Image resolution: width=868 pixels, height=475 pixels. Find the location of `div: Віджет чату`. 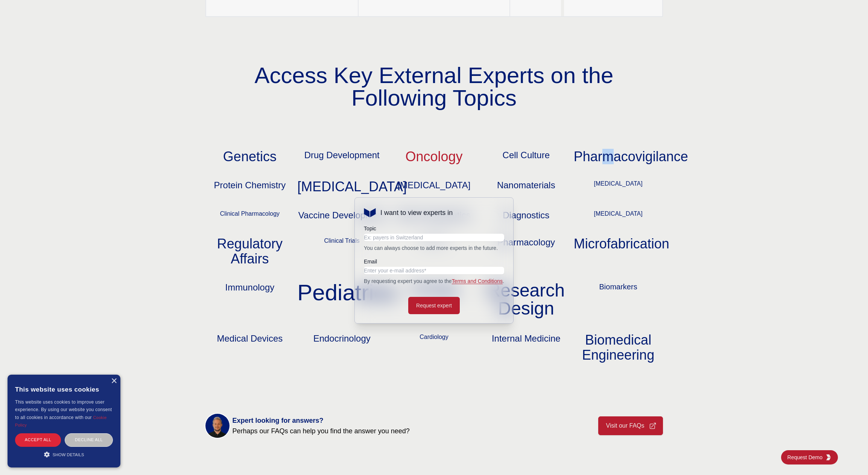

div: Віджет чату is located at coordinates (849, 457).